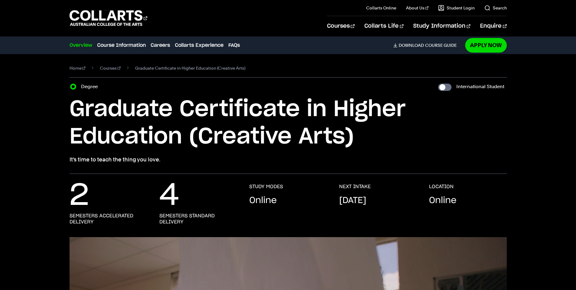  I want to click on a: Collarts Experience, so click(199, 45).